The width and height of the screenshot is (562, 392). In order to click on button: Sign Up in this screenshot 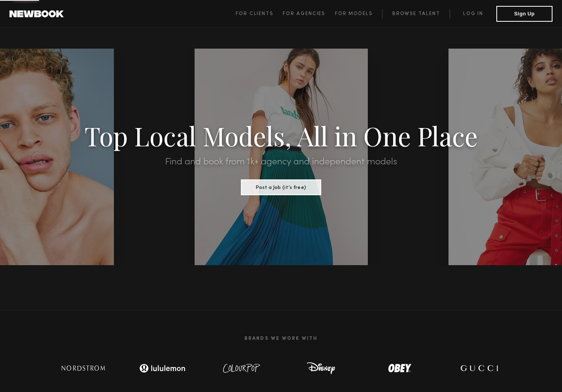, I will do `click(524, 14)`.